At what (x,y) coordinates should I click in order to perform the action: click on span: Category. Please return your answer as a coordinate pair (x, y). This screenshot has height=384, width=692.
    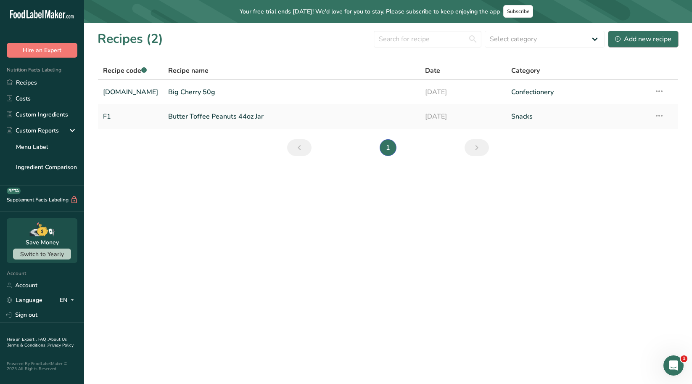
    Looking at the image, I should click on (525, 71).